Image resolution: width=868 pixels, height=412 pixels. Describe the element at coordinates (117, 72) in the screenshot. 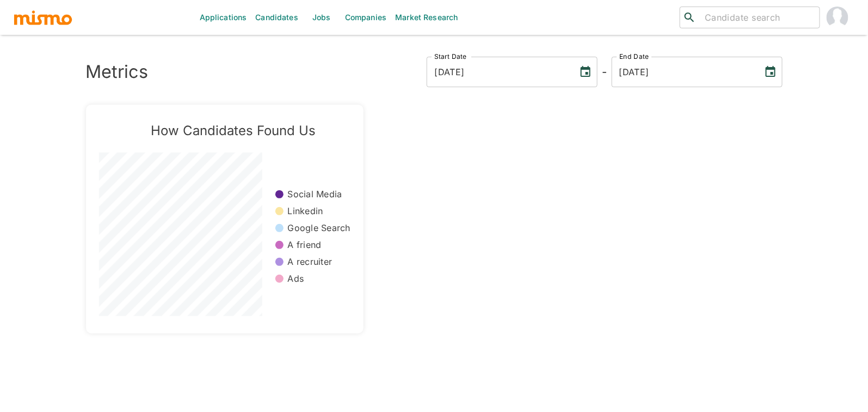

I see `h3: Metrics` at that location.